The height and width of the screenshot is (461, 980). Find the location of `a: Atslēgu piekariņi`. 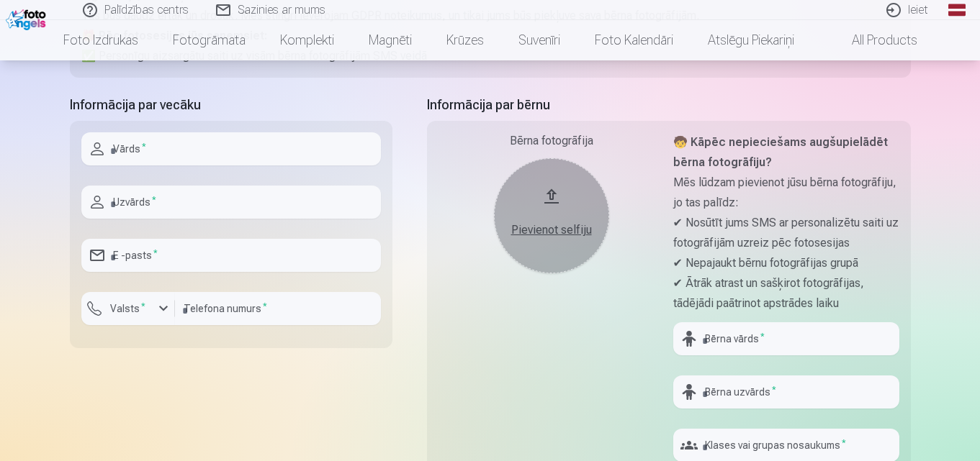

a: Atslēgu piekariņi is located at coordinates (751, 41).